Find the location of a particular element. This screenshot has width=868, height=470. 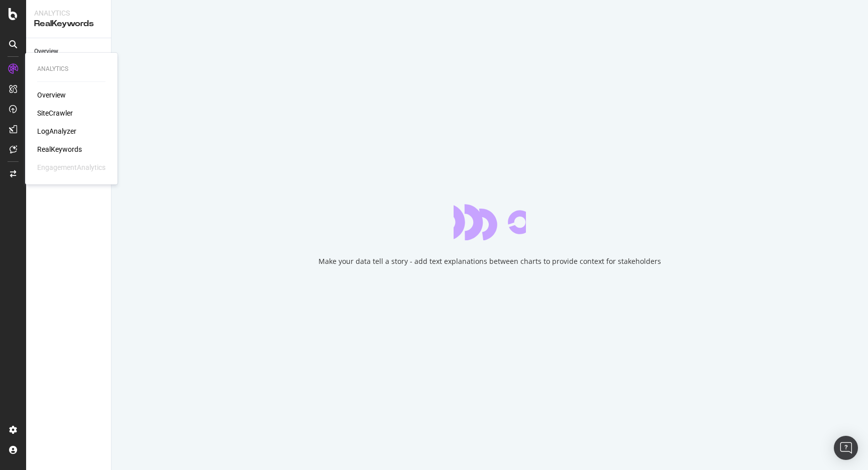

a: RealKeywords is located at coordinates (59, 149).